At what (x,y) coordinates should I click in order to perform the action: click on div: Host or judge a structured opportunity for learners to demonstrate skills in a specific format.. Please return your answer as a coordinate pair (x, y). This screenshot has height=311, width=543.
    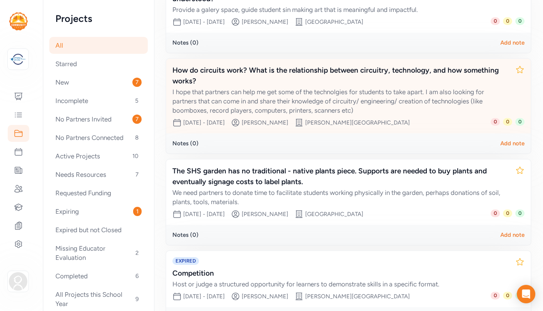
    Looking at the image, I should click on (341, 284).